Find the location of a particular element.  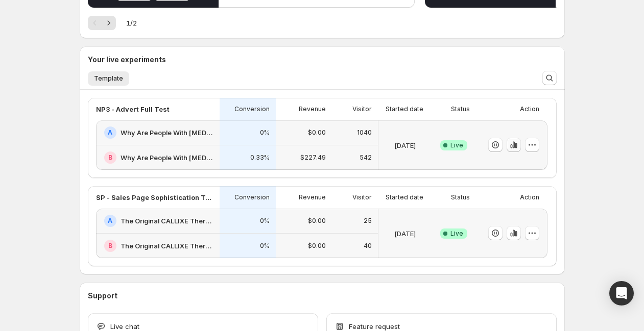

p: 0.33% is located at coordinates (260, 157).